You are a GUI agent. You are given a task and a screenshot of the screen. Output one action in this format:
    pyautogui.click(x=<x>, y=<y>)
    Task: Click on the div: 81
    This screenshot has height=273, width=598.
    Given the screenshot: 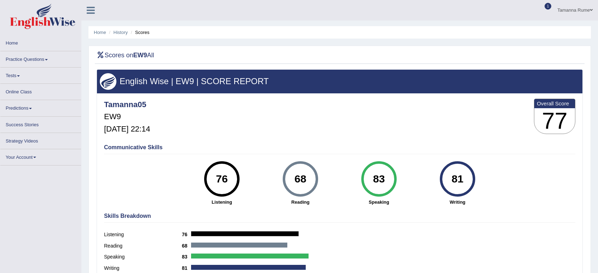 What is the action you would take?
    pyautogui.click(x=457, y=179)
    